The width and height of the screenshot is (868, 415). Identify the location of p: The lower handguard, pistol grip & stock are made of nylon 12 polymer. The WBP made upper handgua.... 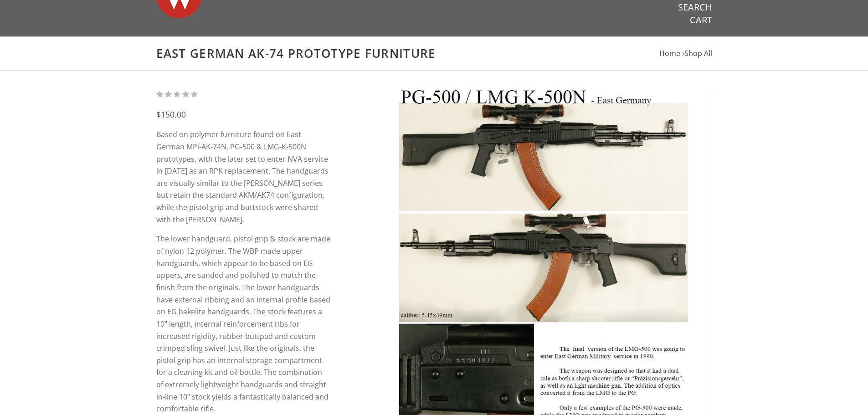
(243, 324).